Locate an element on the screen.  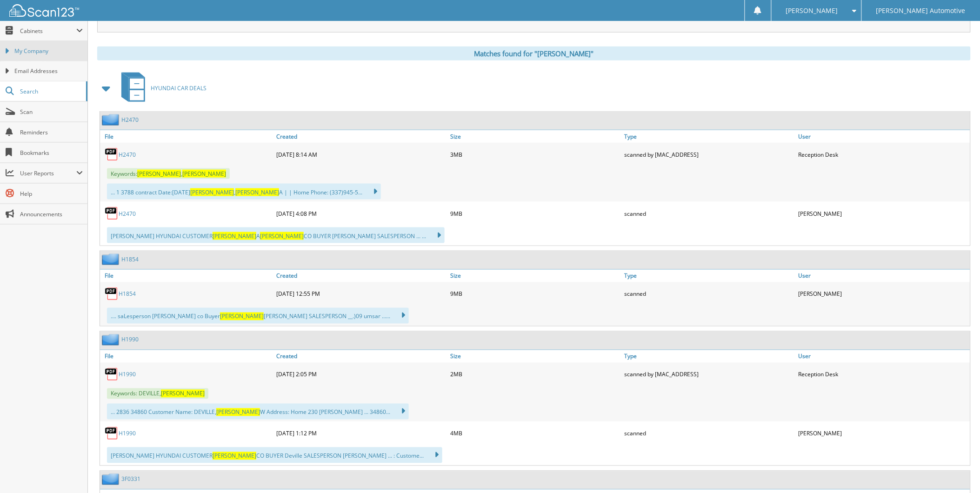
img: scan123-logo-white.svg is located at coordinates (44, 10).